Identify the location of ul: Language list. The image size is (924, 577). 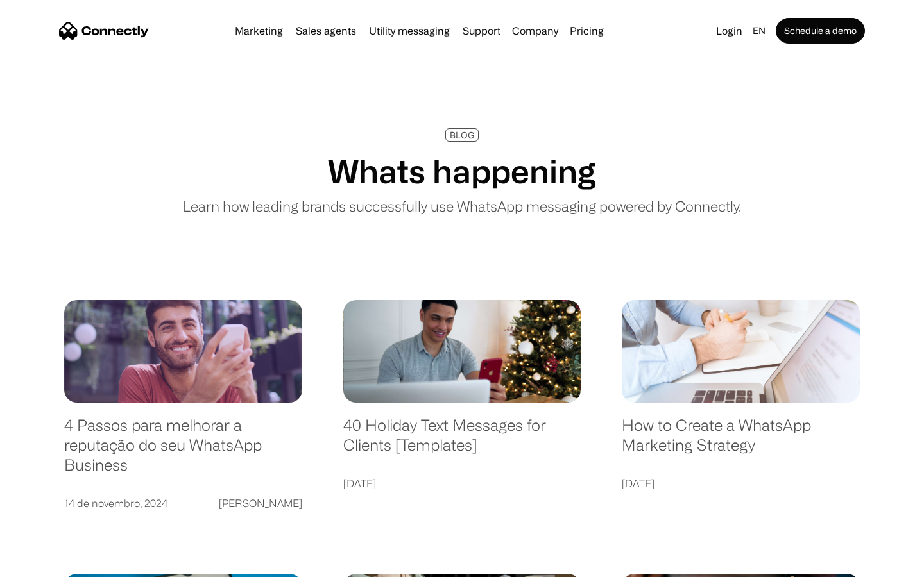
(51, 563).